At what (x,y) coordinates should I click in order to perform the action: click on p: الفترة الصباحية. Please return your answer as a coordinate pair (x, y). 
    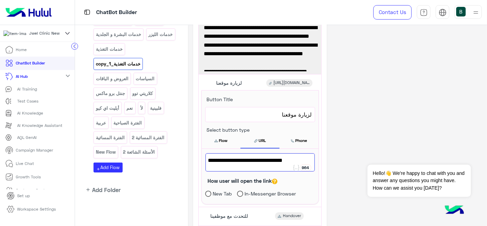
    Looking at the image, I should click on (128, 123).